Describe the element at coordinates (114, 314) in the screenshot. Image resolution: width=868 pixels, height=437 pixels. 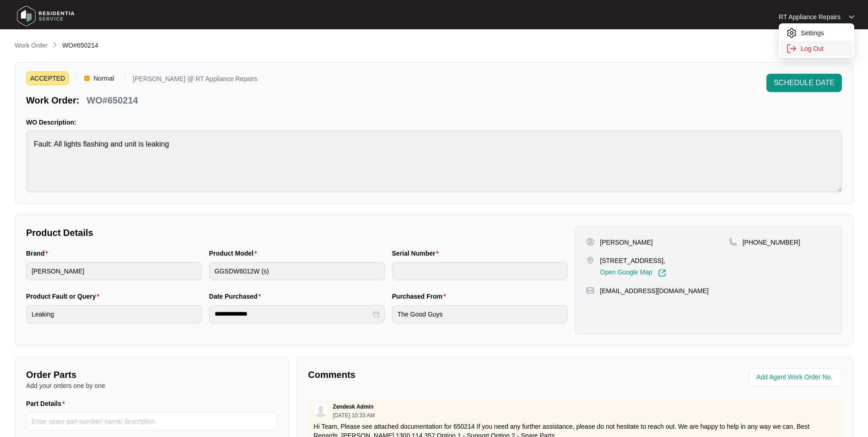
I see `input: Product Fault or Query` at that location.